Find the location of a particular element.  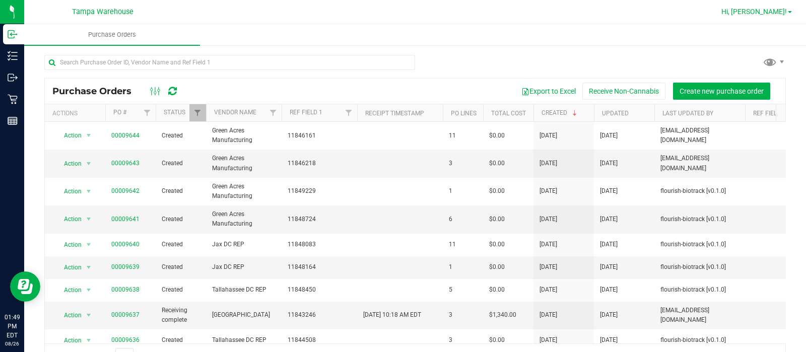

span: 11843246 is located at coordinates (319, 315).